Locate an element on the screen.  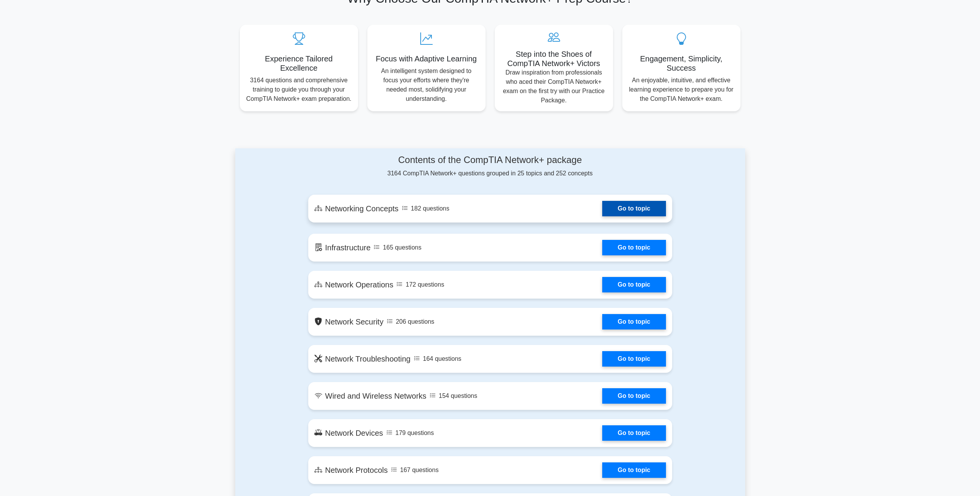
p: An intelligent system designed to focus your efforts where they're needed most, solidifying your ... is located at coordinates (427, 85).